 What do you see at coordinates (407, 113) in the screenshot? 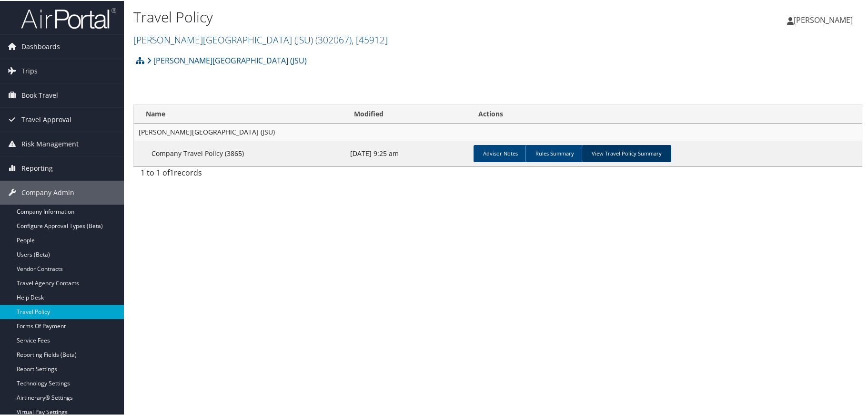
I see `th: Modified: activate to sort column ascending` at bounding box center [407, 113].